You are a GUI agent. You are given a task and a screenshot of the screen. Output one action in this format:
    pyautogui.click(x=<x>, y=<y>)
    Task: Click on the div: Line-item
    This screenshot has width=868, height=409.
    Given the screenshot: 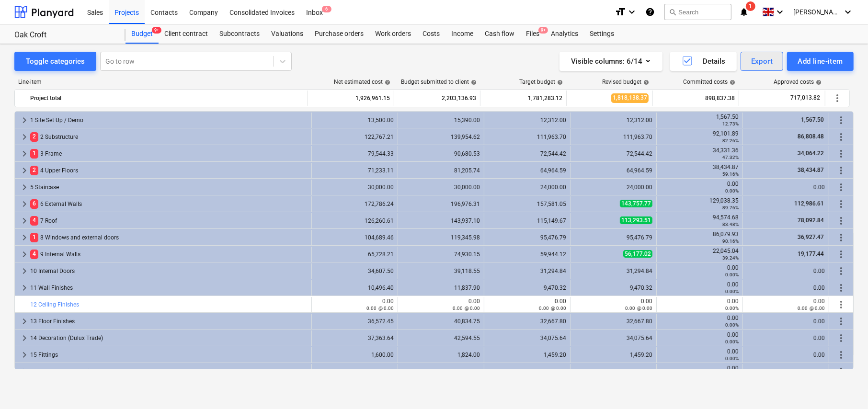 What is the action you would take?
    pyautogui.click(x=162, y=82)
    